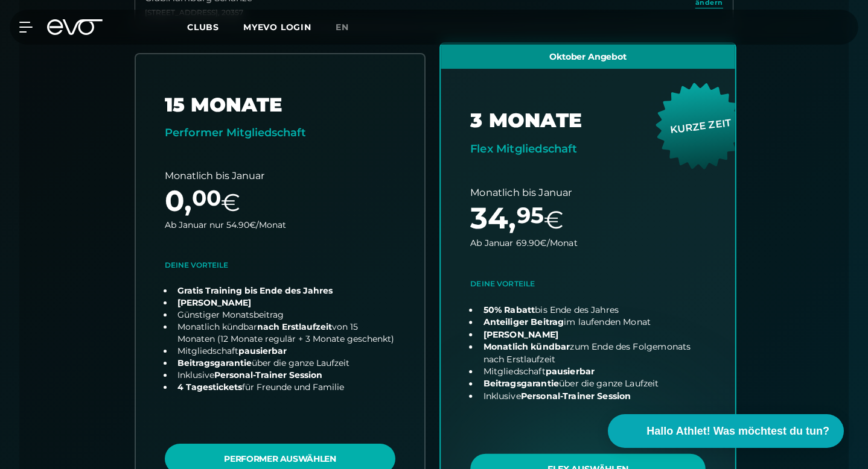 This screenshot has width=868, height=469. What do you see at coordinates (342, 27) in the screenshot?
I see `span: en` at bounding box center [342, 27].